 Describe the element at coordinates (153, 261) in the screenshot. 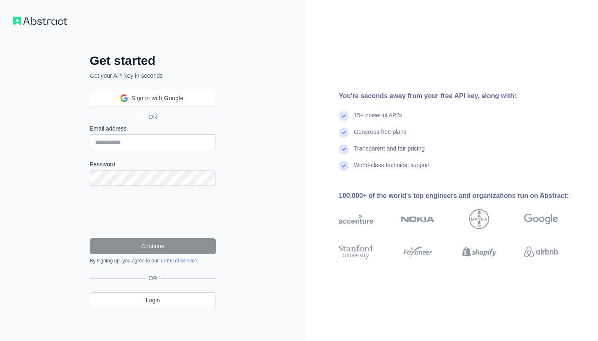

I see `div: By signing up, you agree to our .` at that location.